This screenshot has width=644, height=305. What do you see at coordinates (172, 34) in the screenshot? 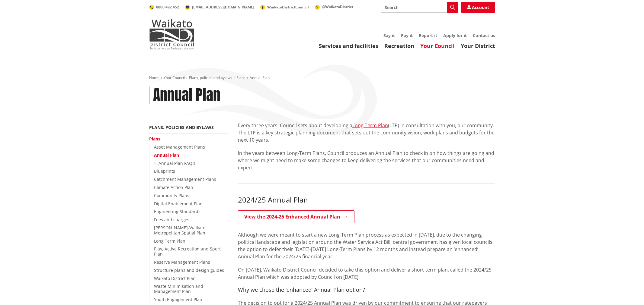
I see `img: Waikato District Council - Te Kaunihera aa Takiwaa o Waikato` at bounding box center [172, 34].